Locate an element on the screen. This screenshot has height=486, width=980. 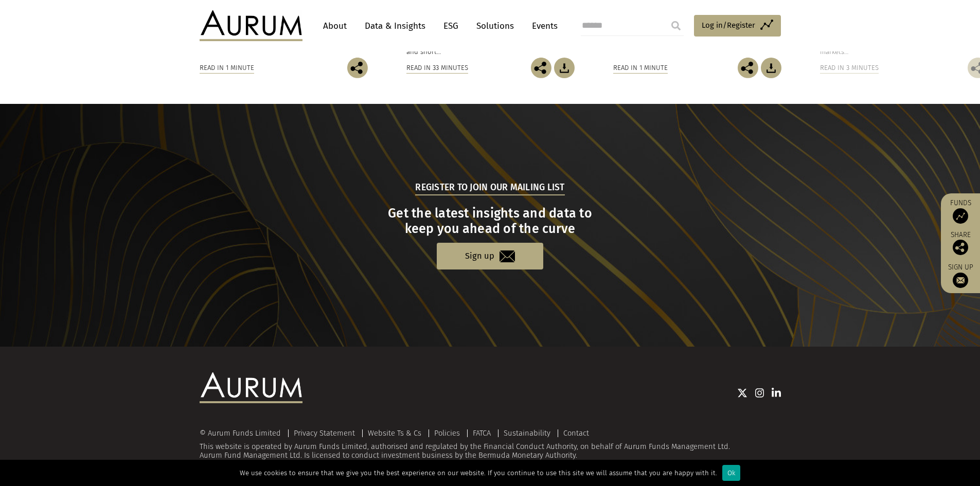
a: Events is located at coordinates (542, 25).